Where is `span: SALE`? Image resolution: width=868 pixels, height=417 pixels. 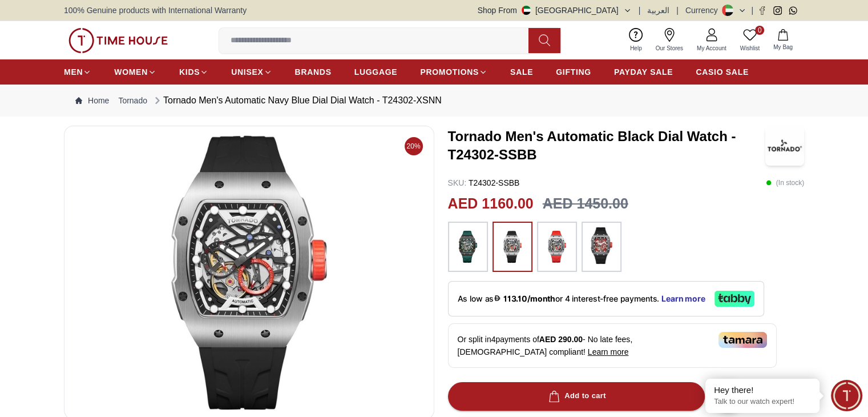
span: SALE is located at coordinates (521, 72).